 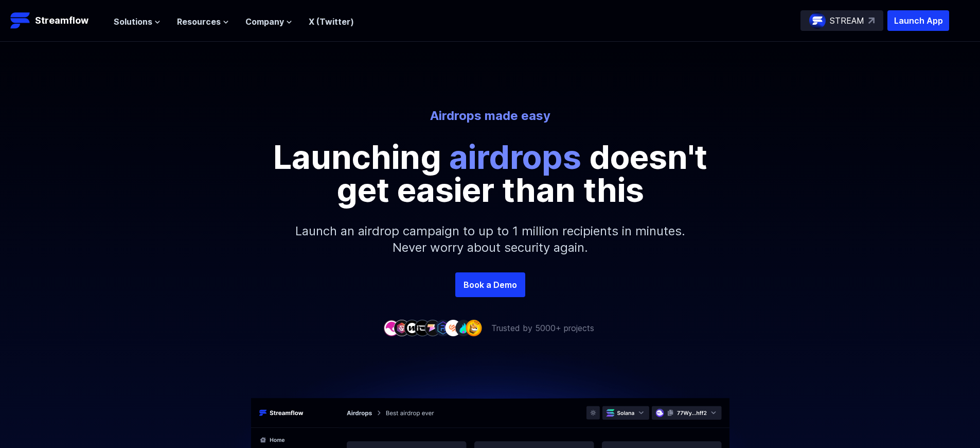 What do you see at coordinates (137, 21) in the screenshot?
I see `button: Solutions` at bounding box center [137, 21].